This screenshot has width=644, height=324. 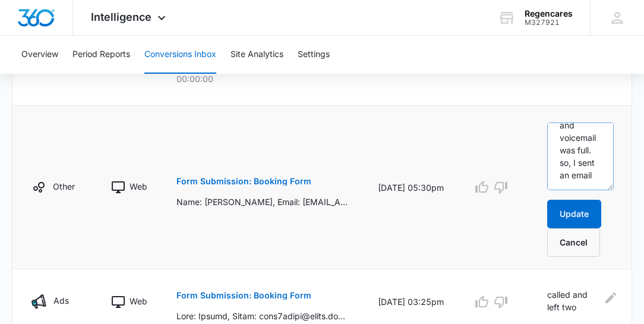 I want to click on button: Site Analytics, so click(x=257, y=54).